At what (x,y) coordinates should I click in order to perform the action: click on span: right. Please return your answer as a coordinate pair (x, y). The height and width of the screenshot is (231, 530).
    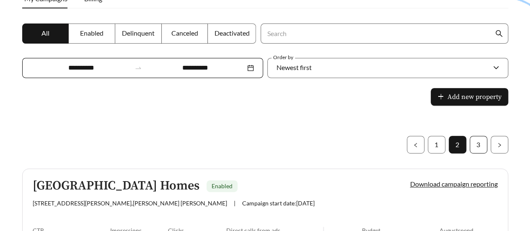
    Looking at the image, I should click on (499, 145).